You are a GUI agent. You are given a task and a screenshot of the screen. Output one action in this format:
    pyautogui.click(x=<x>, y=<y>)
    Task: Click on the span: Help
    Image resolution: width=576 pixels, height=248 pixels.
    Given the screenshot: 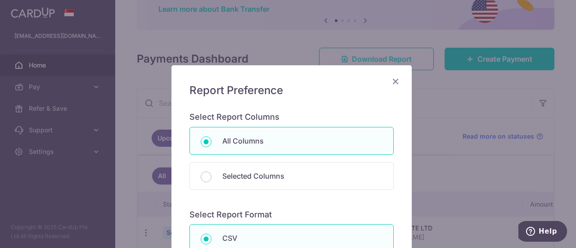 What is the action you would take?
    pyautogui.click(x=29, y=10)
    